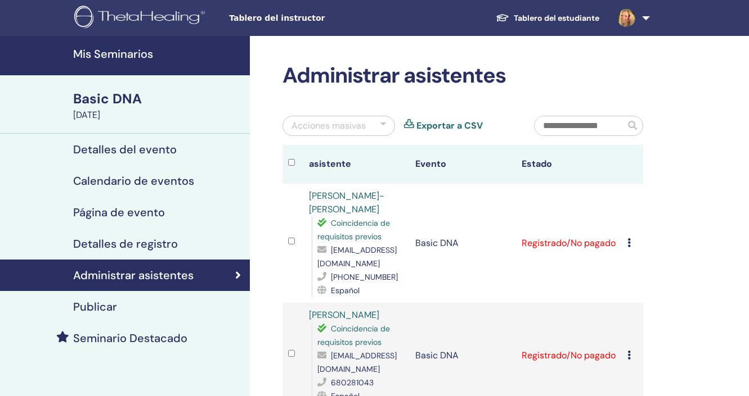 This screenshot has width=749, height=396. I want to click on h4: Detalles de registro, so click(125, 244).